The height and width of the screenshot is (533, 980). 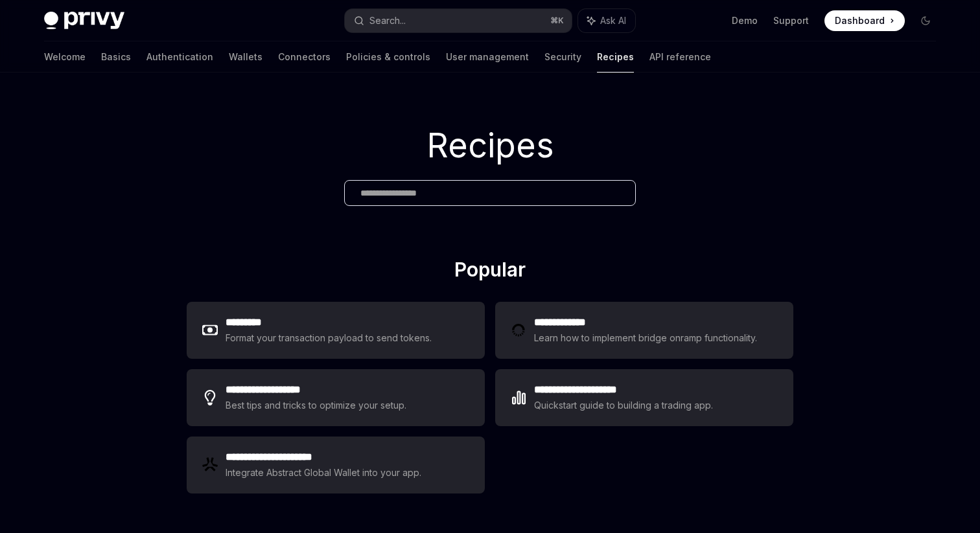 I want to click on a: User management, so click(x=487, y=57).